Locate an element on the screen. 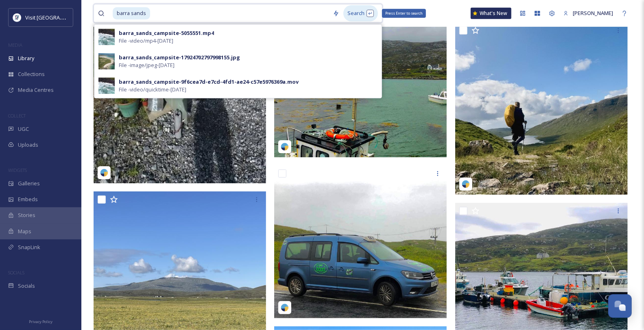 The width and height of the screenshot is (644, 330). span: Library is located at coordinates (26, 58).